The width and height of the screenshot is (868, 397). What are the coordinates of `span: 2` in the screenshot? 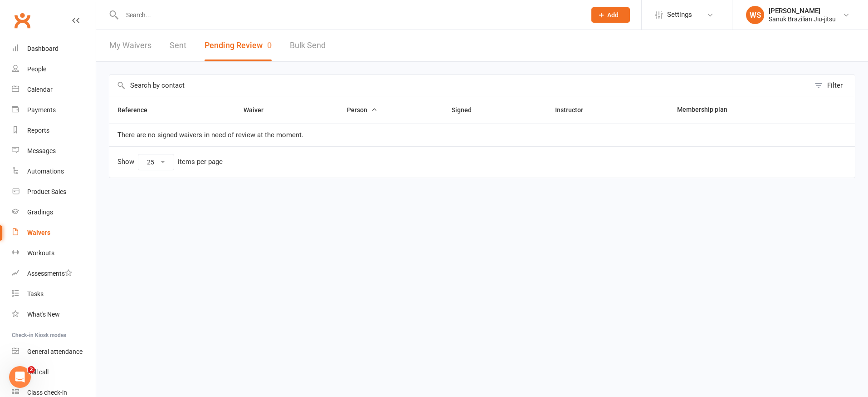 It's located at (31, 369).